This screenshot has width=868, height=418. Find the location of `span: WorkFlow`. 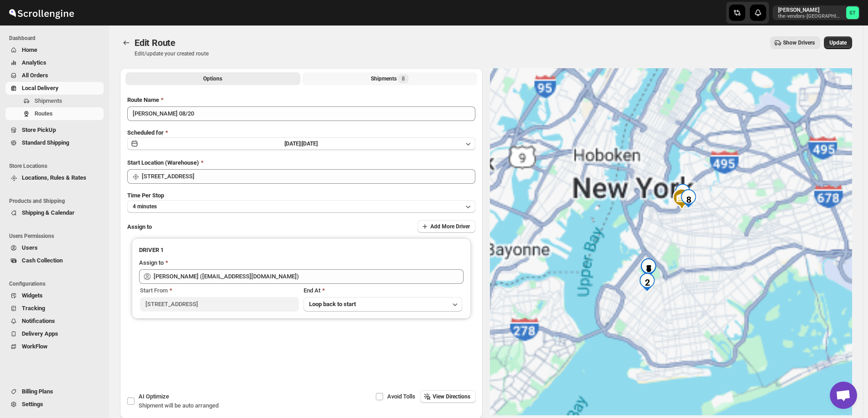

span: WorkFlow is located at coordinates (35, 346).